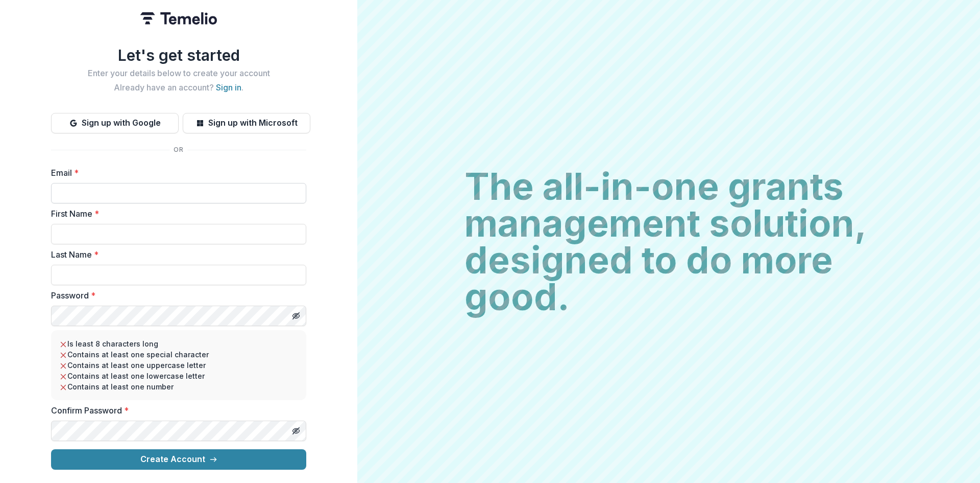 Image resolution: width=980 pixels, height=483 pixels. I want to click on button: Sign up with Google, so click(115, 123).